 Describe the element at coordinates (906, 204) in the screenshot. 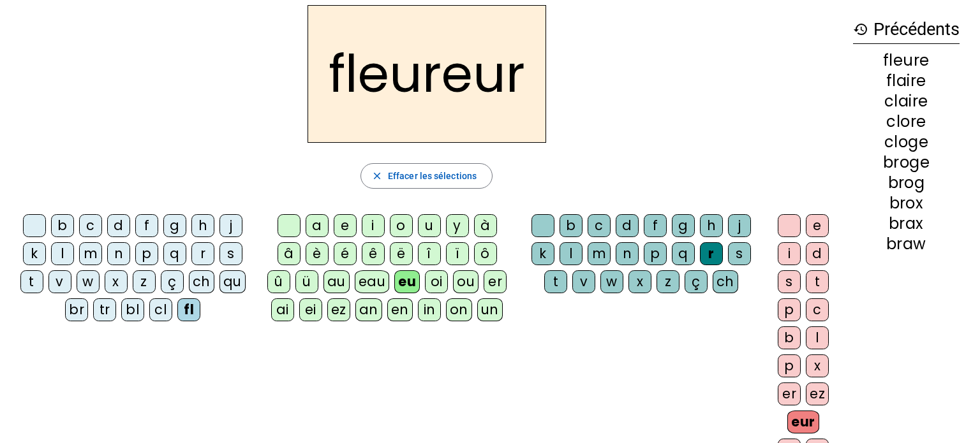

I see `div: brox` at that location.